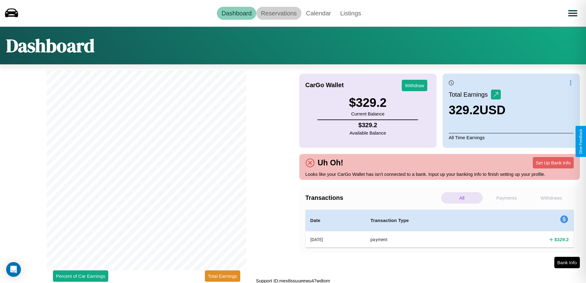 The height and width of the screenshot is (283, 586). I want to click on p: Total Earnings, so click(469, 94).